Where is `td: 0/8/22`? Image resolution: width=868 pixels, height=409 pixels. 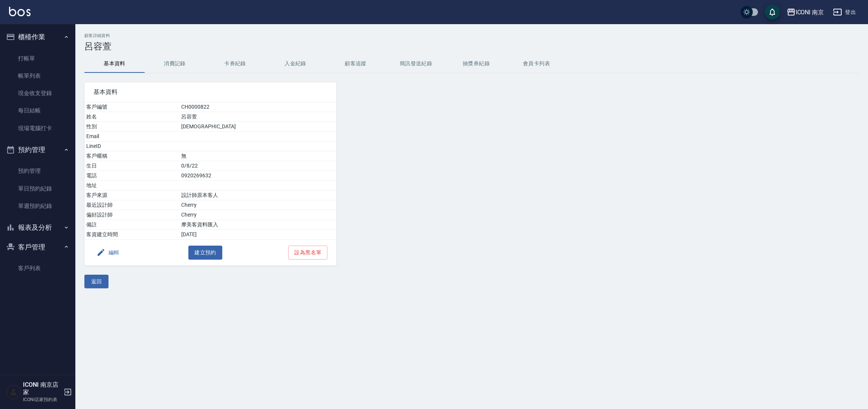 td: 0/8/22 is located at coordinates (258, 166).